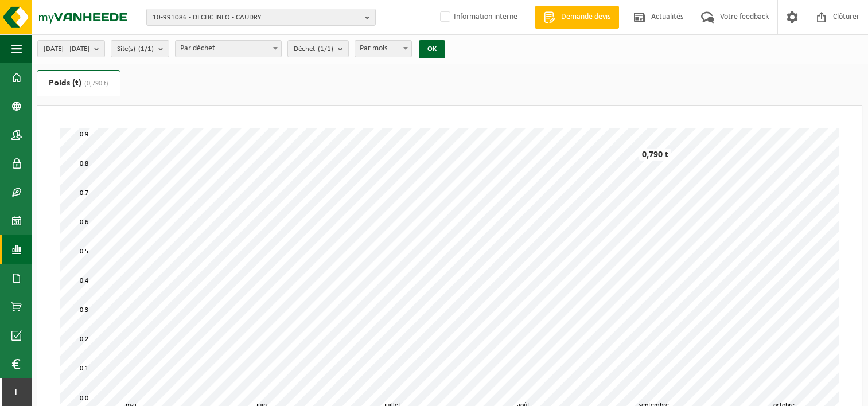 The width and height of the screenshot is (868, 406). Describe the element at coordinates (313, 50) in the screenshot. I see `span: Déchet` at that location.